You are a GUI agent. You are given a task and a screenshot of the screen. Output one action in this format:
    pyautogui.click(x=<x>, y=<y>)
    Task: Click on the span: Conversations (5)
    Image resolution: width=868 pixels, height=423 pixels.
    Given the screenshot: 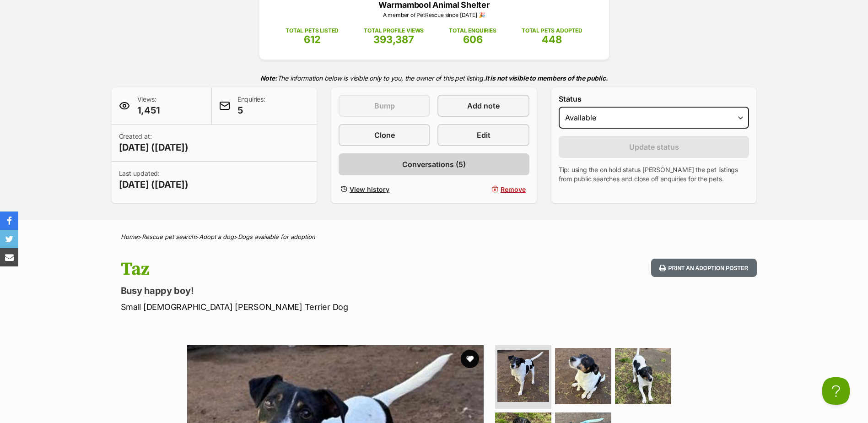 What is the action you would take?
    pyautogui.click(x=434, y=164)
    